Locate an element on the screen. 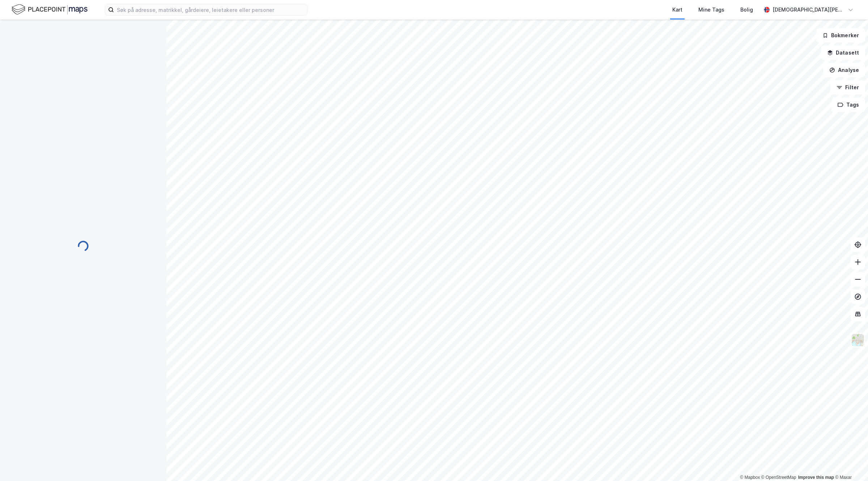  img: Z is located at coordinates (858, 340).